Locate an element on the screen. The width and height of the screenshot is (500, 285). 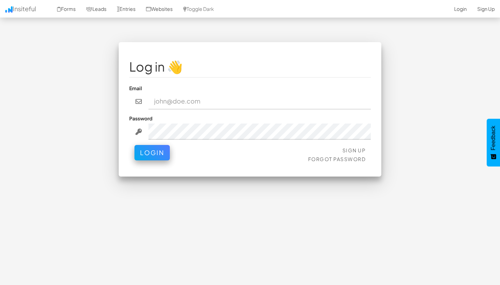
a: Sign Up is located at coordinates (354, 150).